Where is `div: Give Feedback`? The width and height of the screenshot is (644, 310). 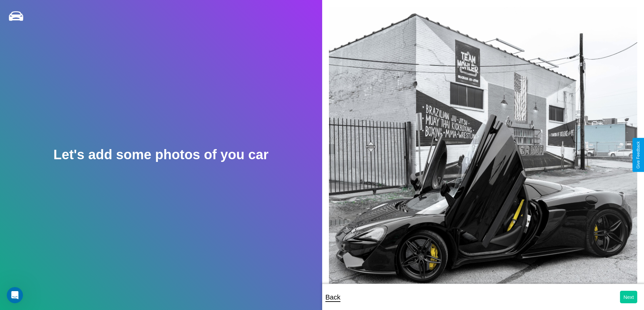
div: Give Feedback is located at coordinates (638, 155).